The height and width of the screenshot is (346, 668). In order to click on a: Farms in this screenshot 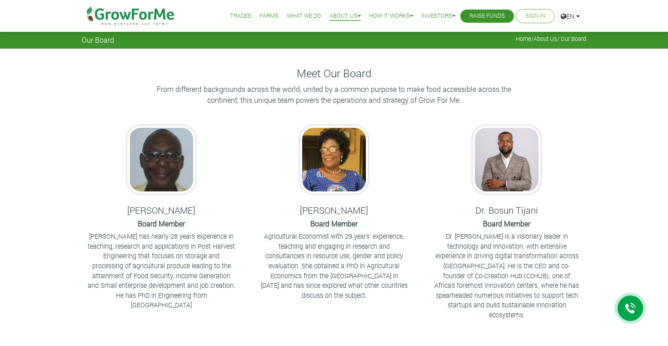, I will do `click(269, 16)`.